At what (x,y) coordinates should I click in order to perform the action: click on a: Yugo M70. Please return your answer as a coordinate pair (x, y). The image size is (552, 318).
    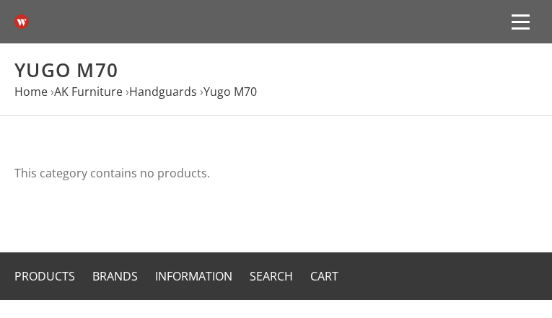
    Looking at the image, I should click on (230, 92).